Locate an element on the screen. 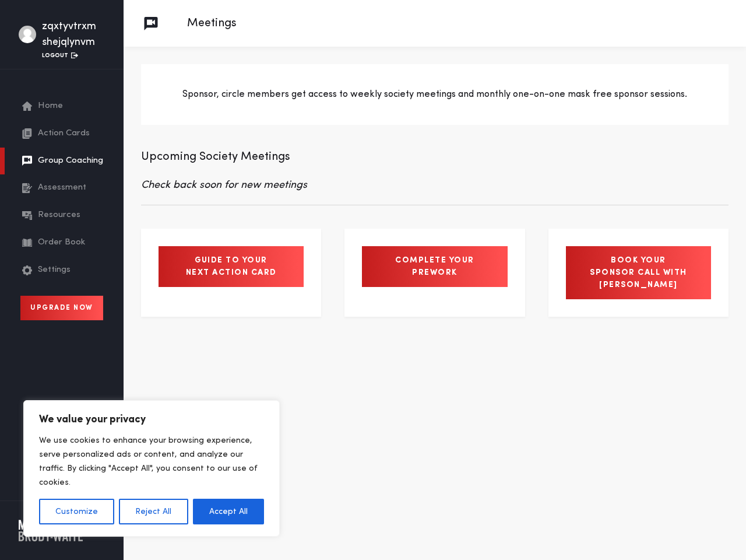  span: Order Book is located at coordinates (61, 243).